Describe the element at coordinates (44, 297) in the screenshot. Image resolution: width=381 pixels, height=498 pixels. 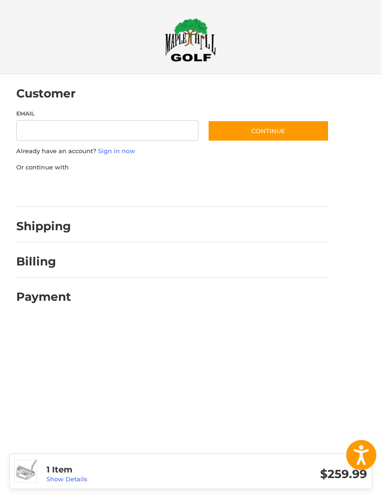
I see `h2: Payment` at that location.